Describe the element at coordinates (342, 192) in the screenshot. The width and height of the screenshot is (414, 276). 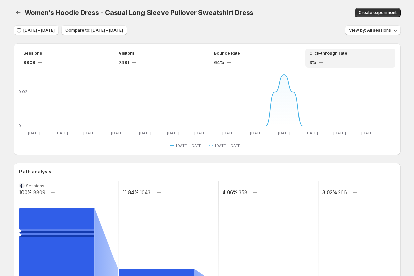
I see `text: 266` at that location.